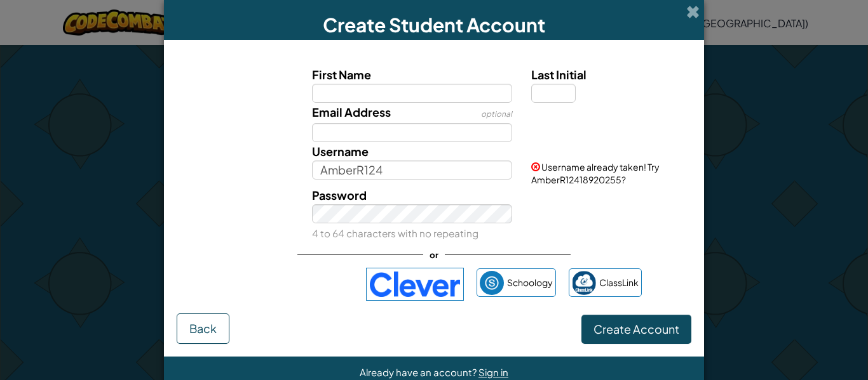 This screenshot has width=868, height=380. I want to click on img: clever-logo-blue.png, so click(415, 284).